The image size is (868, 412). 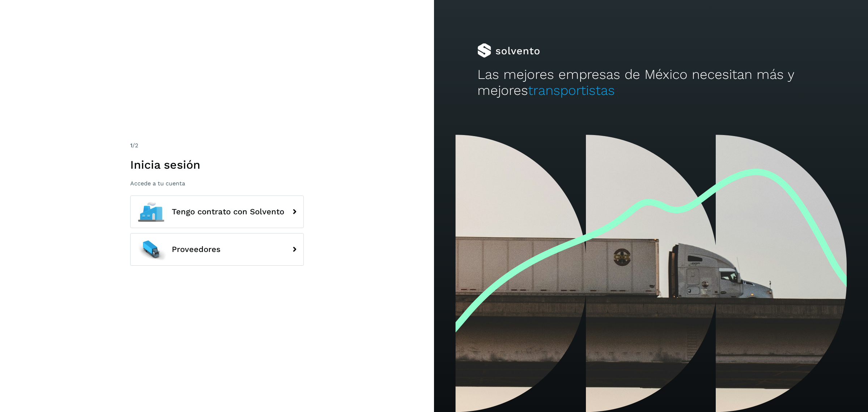 I want to click on h2: Las mejores empresas de México necesitan más y mejores, so click(x=651, y=82).